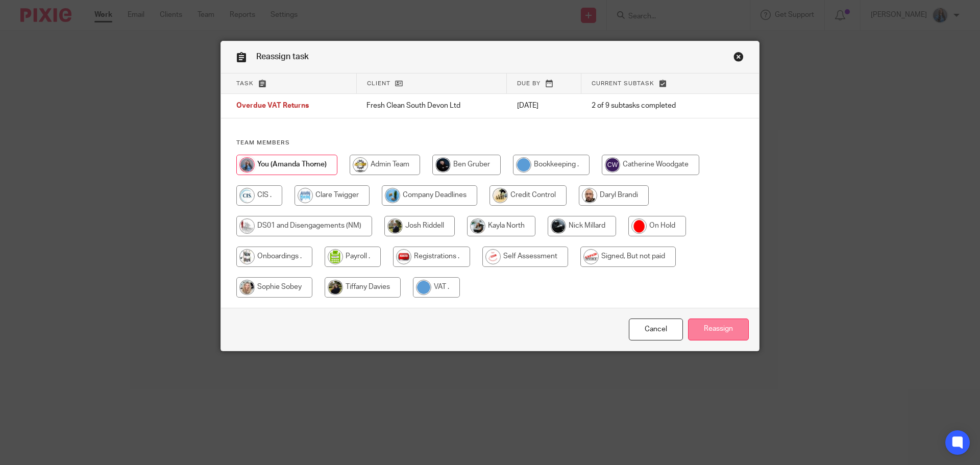 The height and width of the screenshot is (465, 980). What do you see at coordinates (379, 83) in the screenshot?
I see `span: Client` at bounding box center [379, 83].